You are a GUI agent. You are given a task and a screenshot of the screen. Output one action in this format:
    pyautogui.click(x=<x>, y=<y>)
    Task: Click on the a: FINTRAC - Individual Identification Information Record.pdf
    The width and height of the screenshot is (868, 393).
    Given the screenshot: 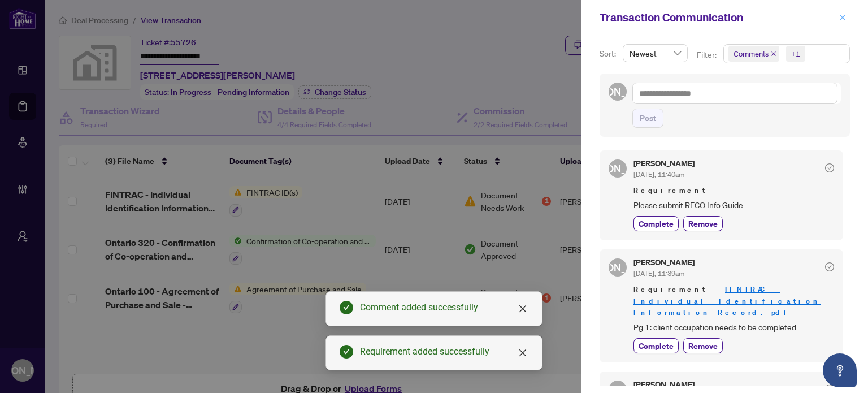 What is the action you would take?
    pyautogui.click(x=727, y=300)
    